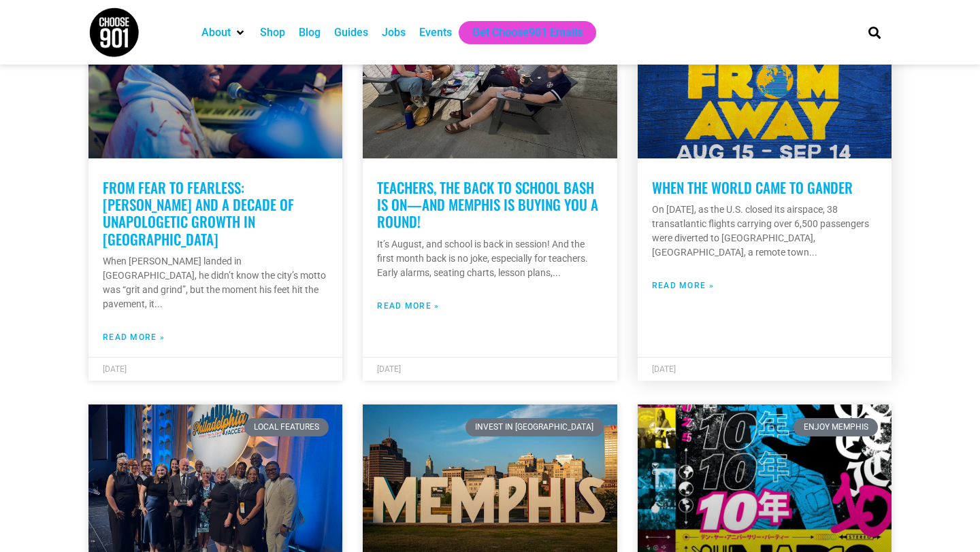  Describe the element at coordinates (133, 337) in the screenshot. I see `a: Read more about From Fear to Fearless: Kid Maestro and a Decade of Unapologetic Growth in Memphis` at that location.